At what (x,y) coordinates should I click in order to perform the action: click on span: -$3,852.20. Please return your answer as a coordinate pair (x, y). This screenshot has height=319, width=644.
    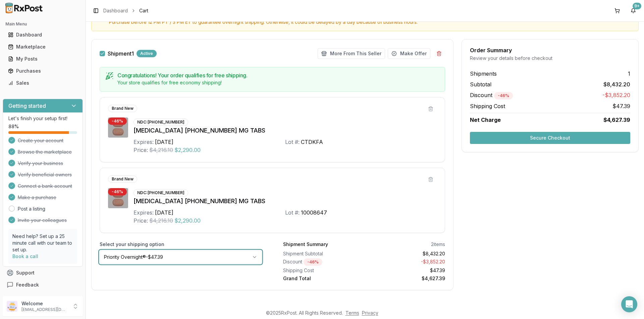
    Looking at the image, I should click on (616, 95).